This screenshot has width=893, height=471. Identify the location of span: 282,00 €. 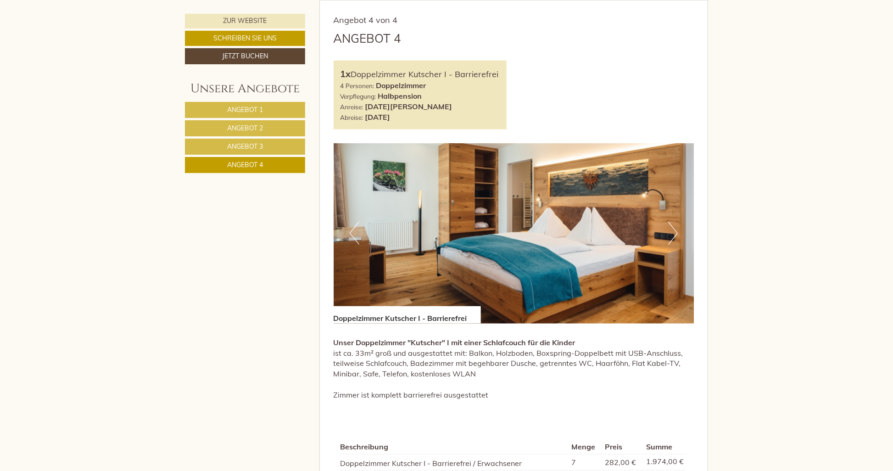
(621, 462).